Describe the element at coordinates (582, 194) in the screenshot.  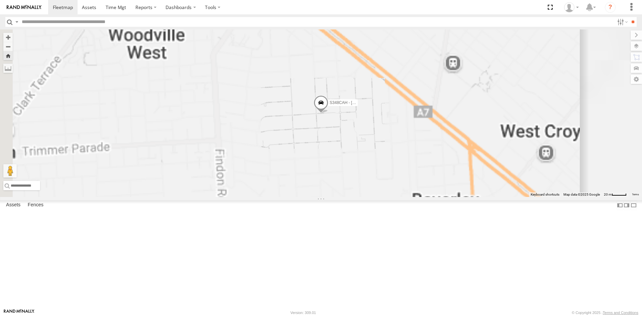
I see `span: Map data ©2025 Google` at that location.